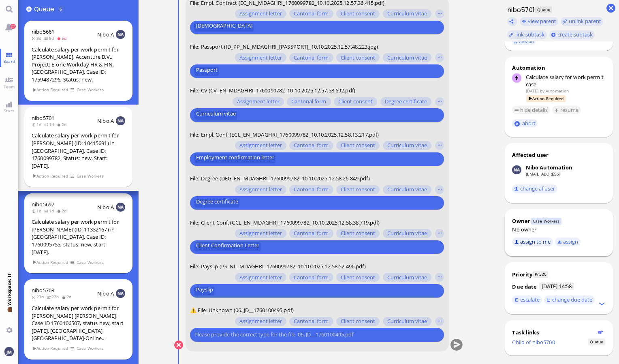 The width and height of the screenshot is (619, 364). What do you see at coordinates (537, 274) in the screenshot?
I see `span: Pr` at bounding box center [537, 274].